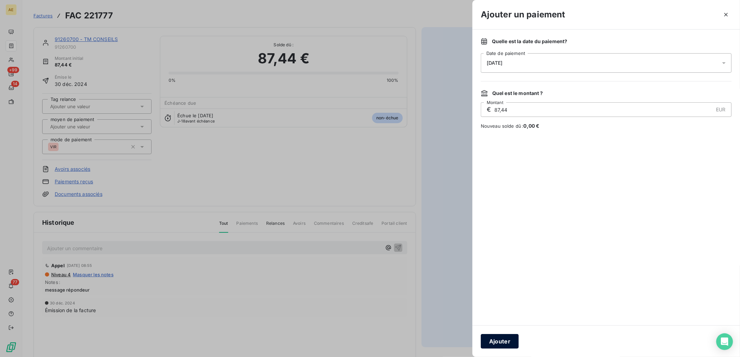 Image resolution: width=740 pixels, height=357 pixels. I want to click on div: Open Intercom Messenger, so click(725, 342).